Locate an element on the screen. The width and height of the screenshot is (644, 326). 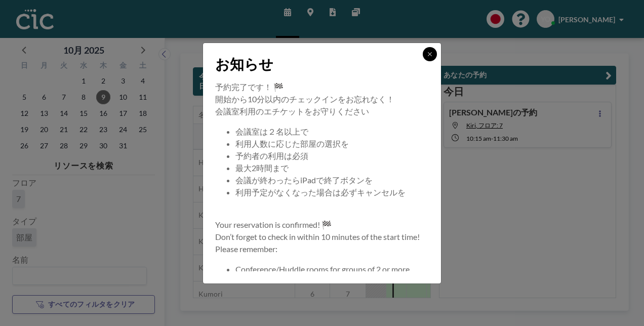
span: Conference/Huddle rooms for groups of 2 or more is located at coordinates (323, 269).